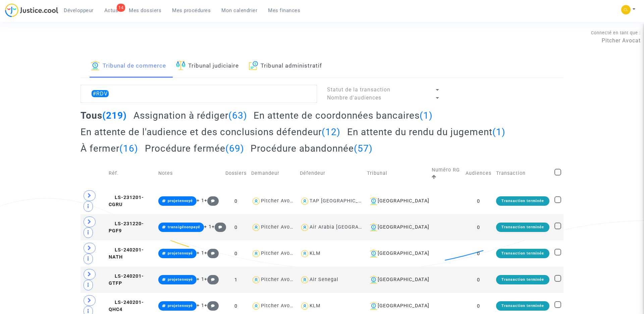  Describe the element at coordinates (207, 66) in the screenshot. I see `a: Tribunal judiciaire` at that location.